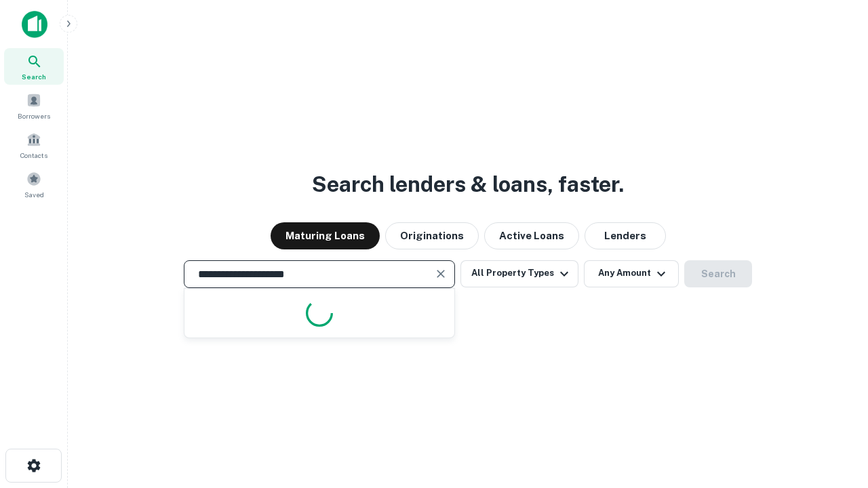  Describe the element at coordinates (33, 66) in the screenshot. I see `div: Search` at that location.